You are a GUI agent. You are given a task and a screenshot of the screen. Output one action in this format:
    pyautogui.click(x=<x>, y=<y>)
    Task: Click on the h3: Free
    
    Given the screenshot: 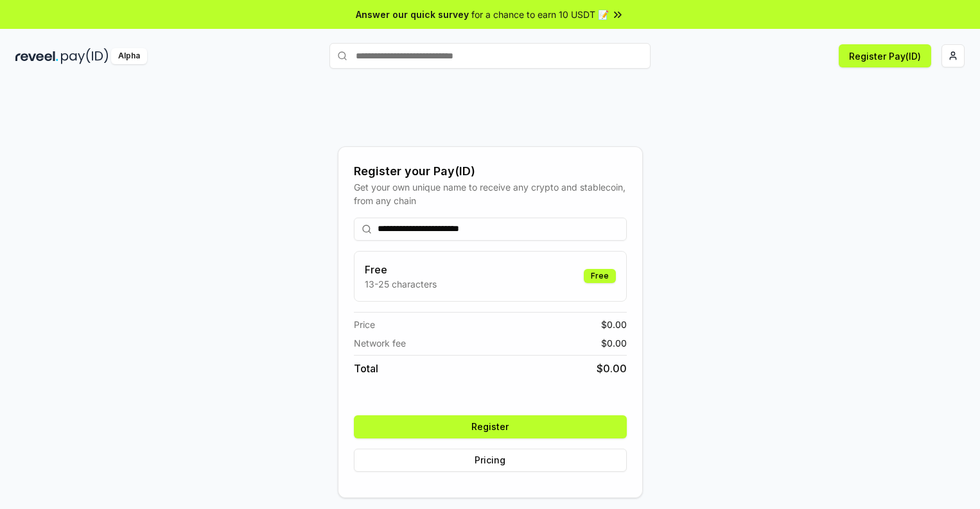 What is the action you would take?
    pyautogui.click(x=401, y=269)
    